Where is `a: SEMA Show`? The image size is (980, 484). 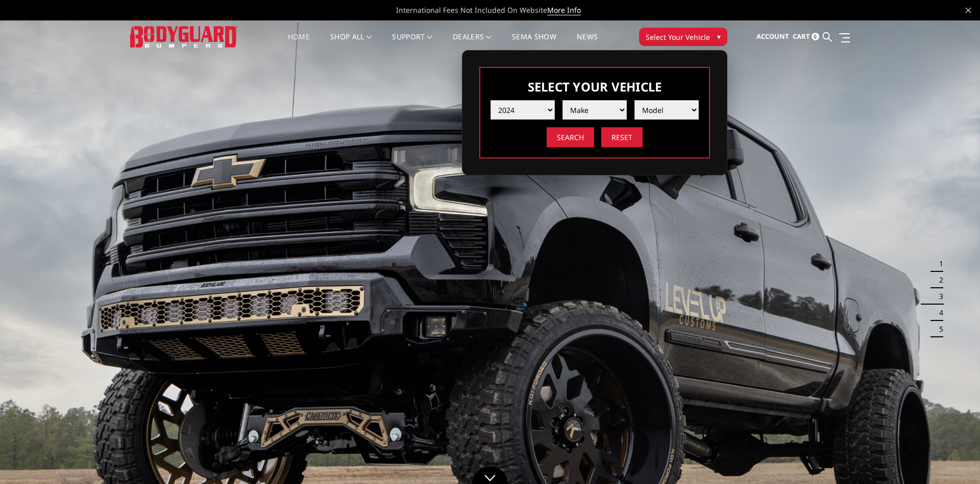
a: SEMA Show is located at coordinates (534, 43).